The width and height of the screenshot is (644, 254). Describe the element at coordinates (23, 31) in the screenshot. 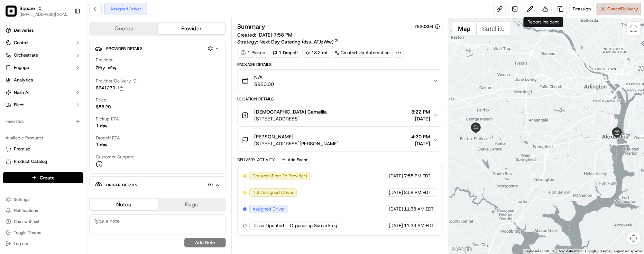

I see `span: Deliveries` at that location.